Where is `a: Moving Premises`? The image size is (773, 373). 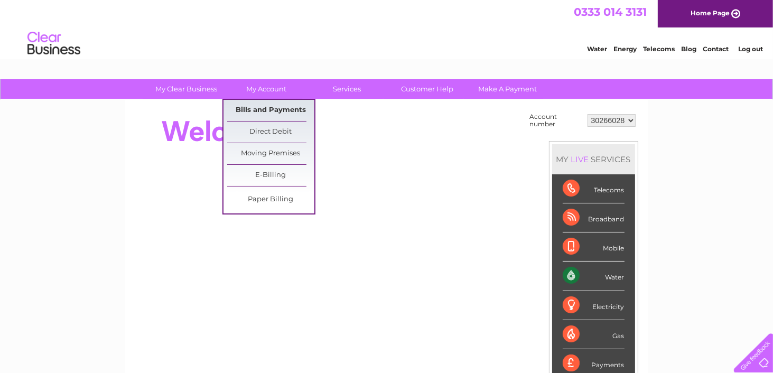
a: Moving Premises is located at coordinates (270, 154).